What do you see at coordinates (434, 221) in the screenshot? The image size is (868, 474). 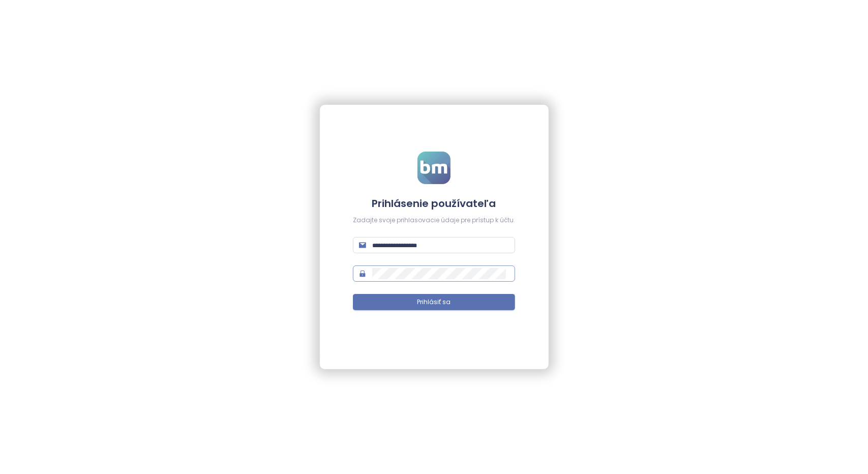 I see `div: Zadajte svoje prihlasovacie údaje pre prístup k účtu.` at bounding box center [434, 221].